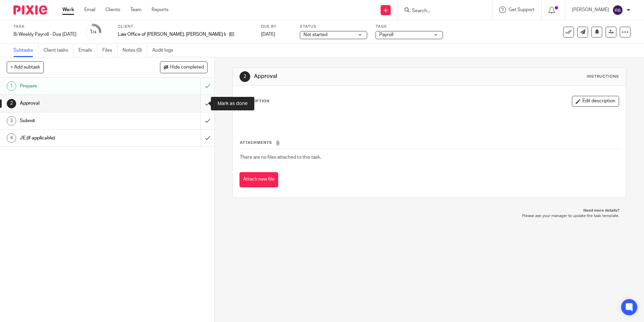 The height and width of the screenshot is (322, 644). Describe the element at coordinates (333, 27) in the screenshot. I see `label: Status` at that location.